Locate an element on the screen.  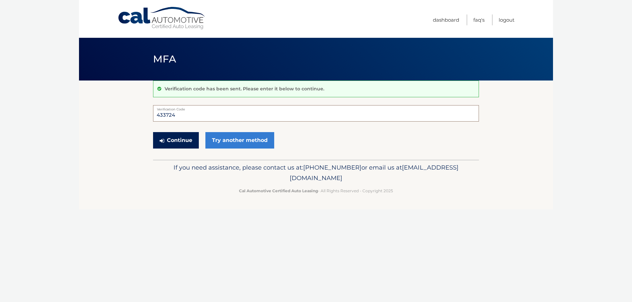
p: If you need assistance, please contact us at: or email us at is located at coordinates (316, 173).